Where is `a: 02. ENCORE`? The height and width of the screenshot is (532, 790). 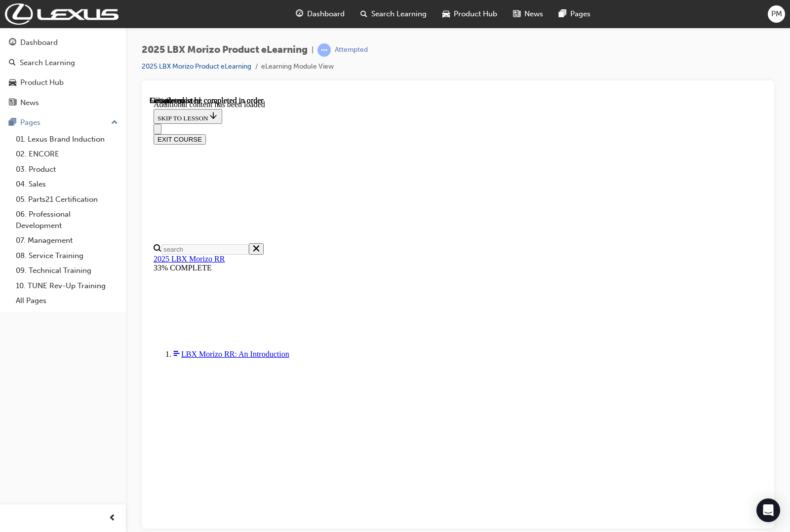
a: 02. ENCORE is located at coordinates (67, 153).